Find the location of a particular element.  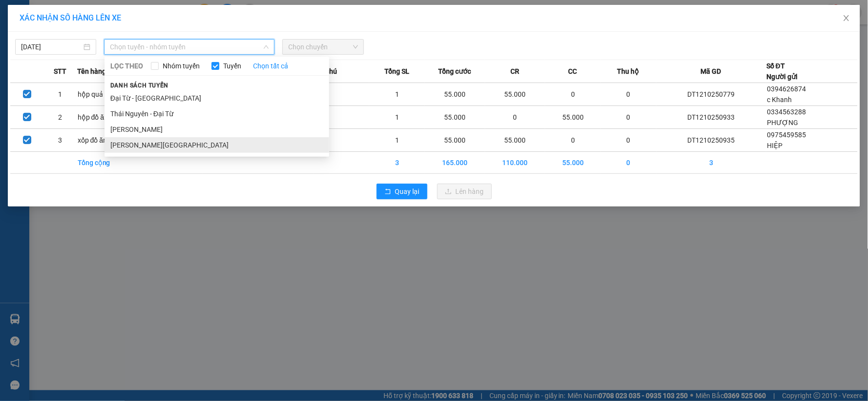

span: c Khanh is located at coordinates (779, 99).